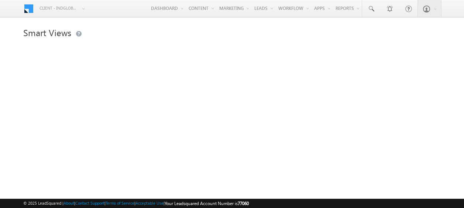  Describe the element at coordinates (90, 203) in the screenshot. I see `a: Contact Support` at that location.